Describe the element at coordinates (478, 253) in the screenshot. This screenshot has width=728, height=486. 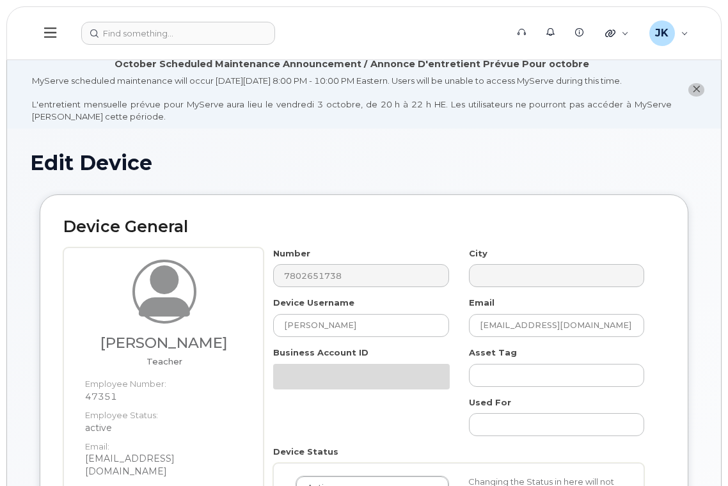
I see `label: City` at that location.